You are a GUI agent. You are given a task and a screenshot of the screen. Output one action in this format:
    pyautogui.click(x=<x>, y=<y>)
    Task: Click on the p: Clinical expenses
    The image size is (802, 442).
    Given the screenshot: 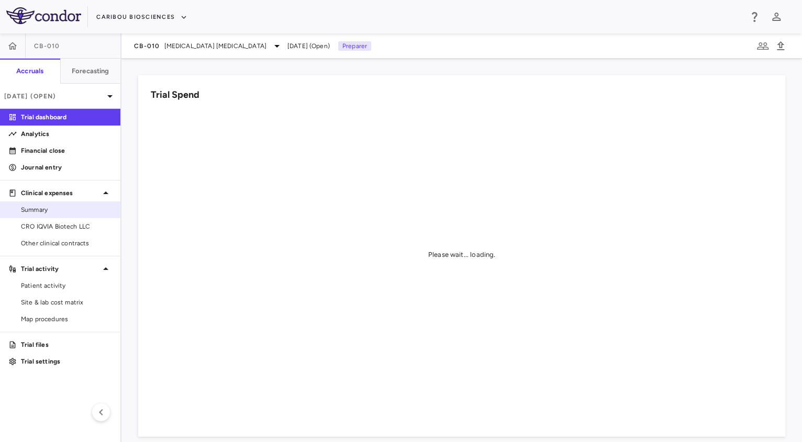 What is the action you would take?
    pyautogui.click(x=60, y=193)
    